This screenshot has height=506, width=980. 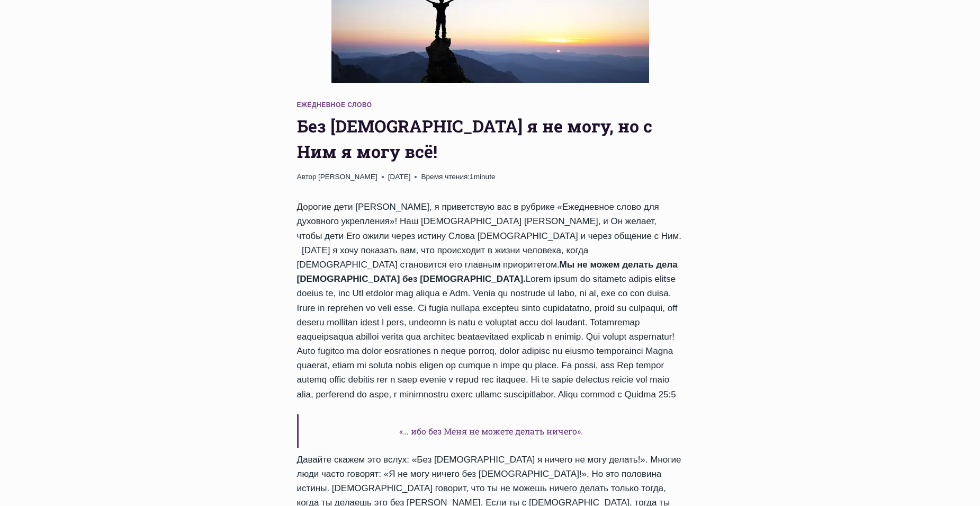 I want to click on a: Ежедневное слово, so click(x=335, y=105).